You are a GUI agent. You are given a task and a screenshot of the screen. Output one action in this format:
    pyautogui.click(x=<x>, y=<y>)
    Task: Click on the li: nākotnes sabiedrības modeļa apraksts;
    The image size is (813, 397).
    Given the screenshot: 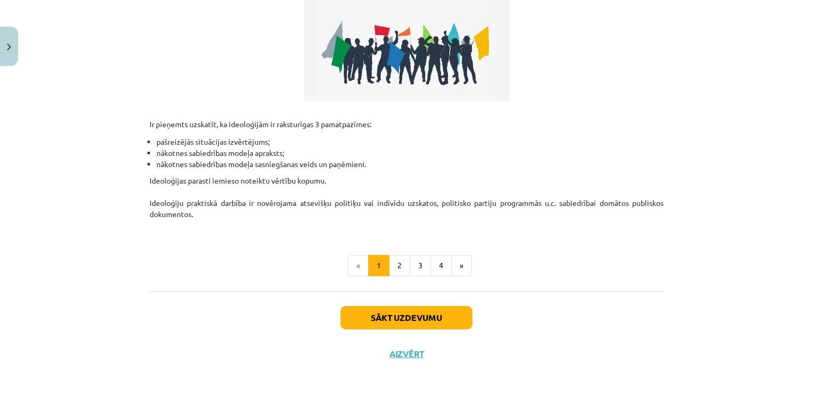 What is the action you would take?
    pyautogui.click(x=410, y=153)
    